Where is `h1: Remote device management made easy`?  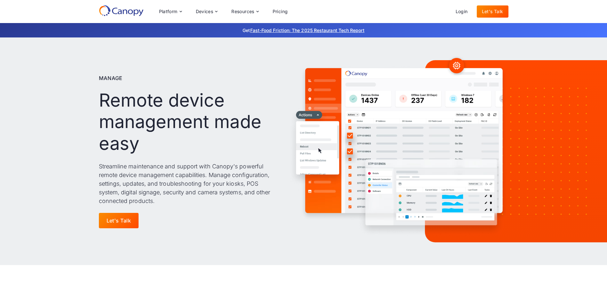
h1: Remote device management made easy is located at coordinates (187, 122).